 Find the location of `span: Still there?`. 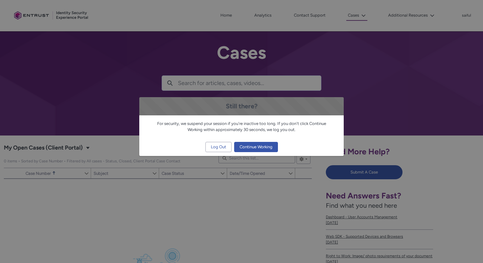

span: Still there? is located at coordinates (241, 106).